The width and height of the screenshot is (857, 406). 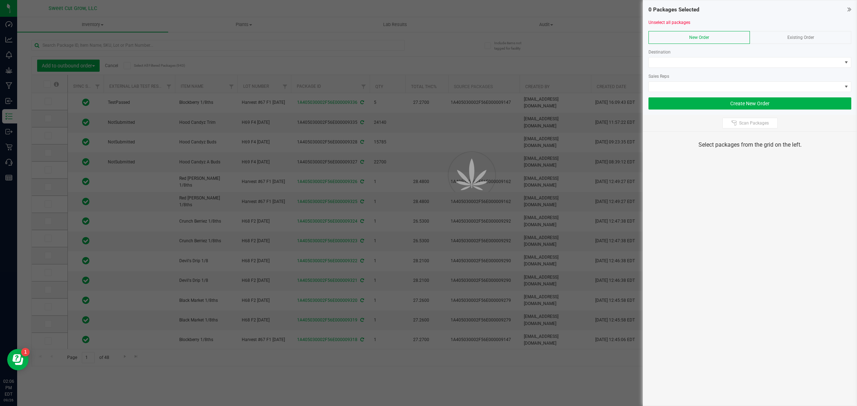 I want to click on span: Destination, so click(x=660, y=52).